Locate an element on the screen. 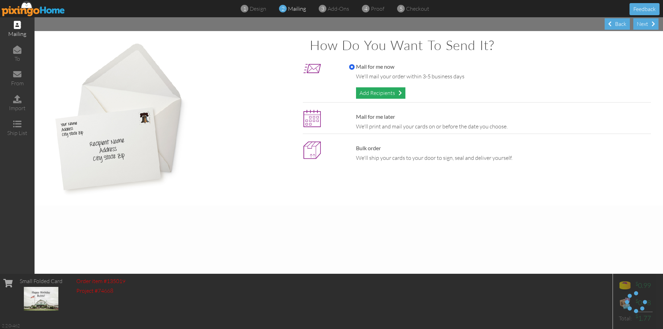  span: add-ons is located at coordinates (338, 9).